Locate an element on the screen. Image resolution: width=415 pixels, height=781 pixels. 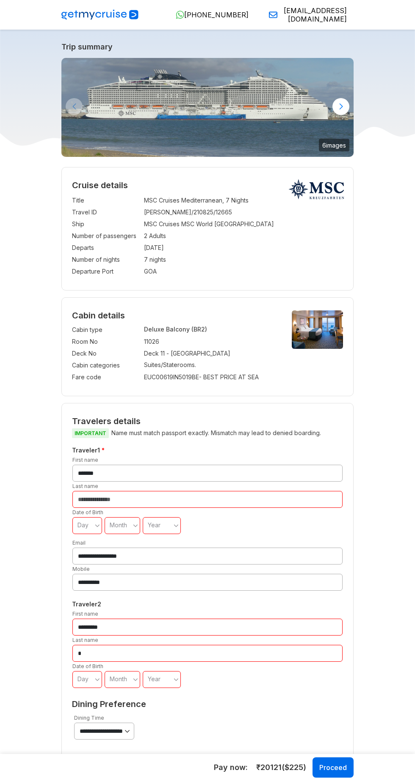
div: EUC00619IN5019BE - BEST PRICE AT SEA is located at coordinates (210, 377).